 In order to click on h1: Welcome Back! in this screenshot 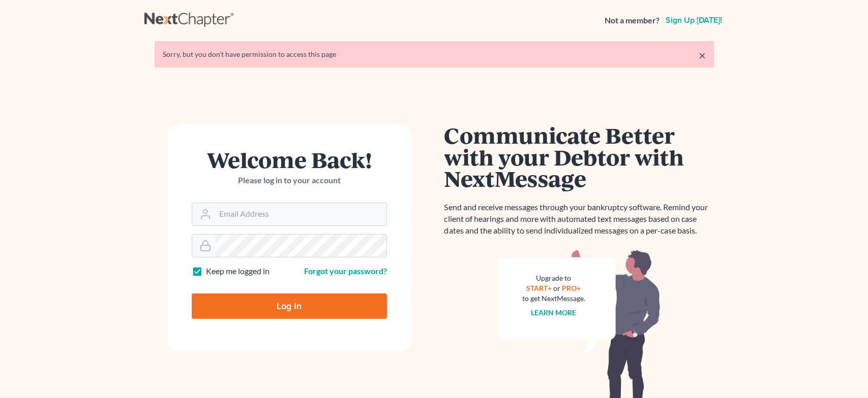, I will do `click(290, 159)`.